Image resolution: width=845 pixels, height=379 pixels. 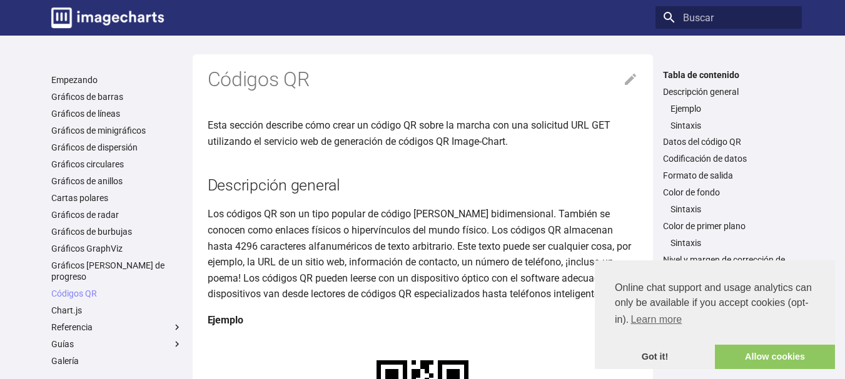 I want to click on a: Galería, so click(x=117, y=361).